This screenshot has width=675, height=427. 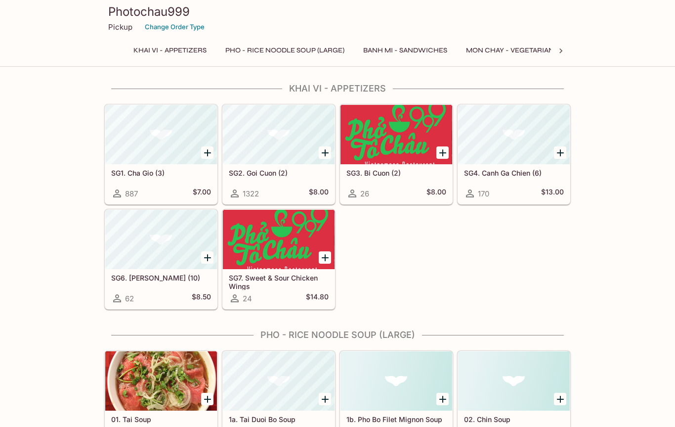 What do you see at coordinates (131, 193) in the screenshot?
I see `span: 887` at bounding box center [131, 193].